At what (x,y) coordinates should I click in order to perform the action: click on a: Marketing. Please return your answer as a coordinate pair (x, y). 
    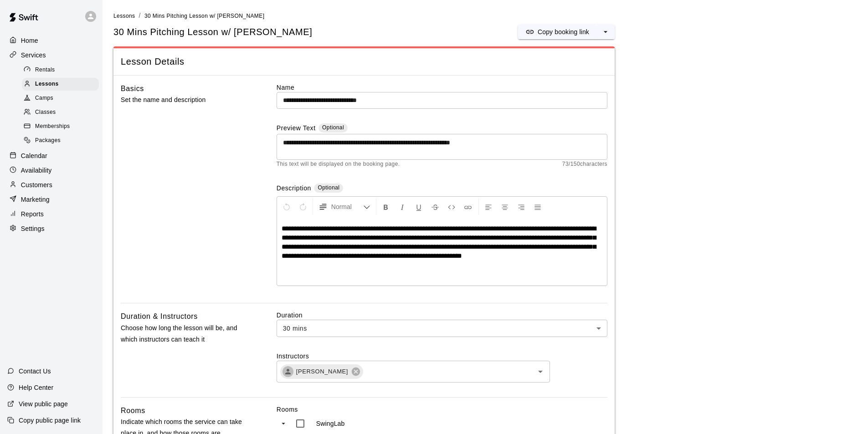
    Looking at the image, I should click on (51, 200).